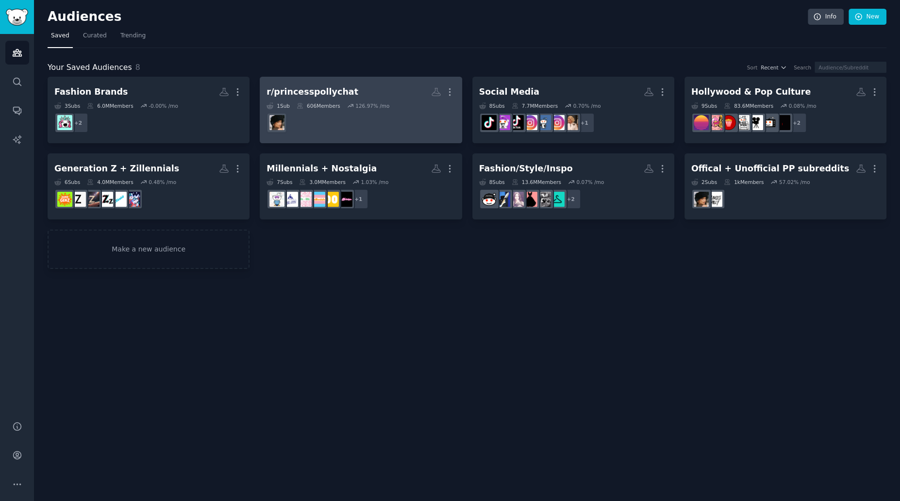 This screenshot has width=900, height=501. Describe the element at coordinates (530, 199) in the screenshot. I see `img: femalefashion` at that location.